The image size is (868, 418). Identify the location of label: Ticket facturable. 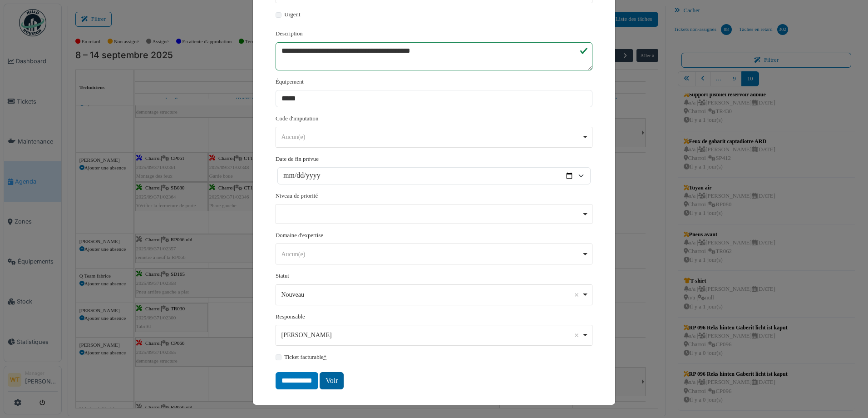
(305, 357).